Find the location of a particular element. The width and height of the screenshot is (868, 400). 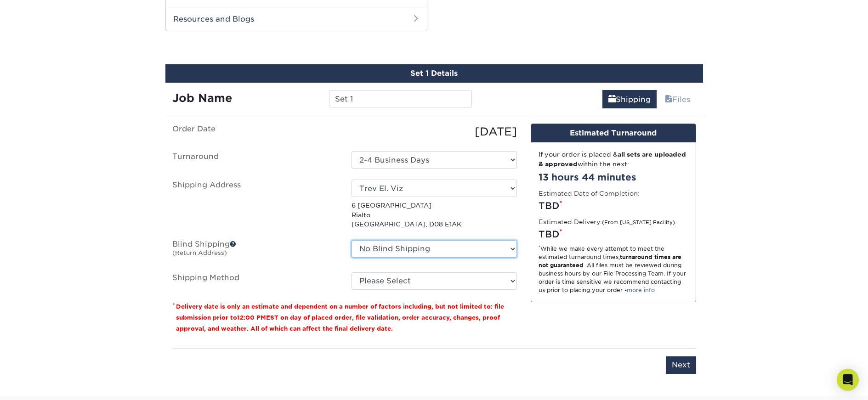

label: Turnaround is located at coordinates (255, 160).